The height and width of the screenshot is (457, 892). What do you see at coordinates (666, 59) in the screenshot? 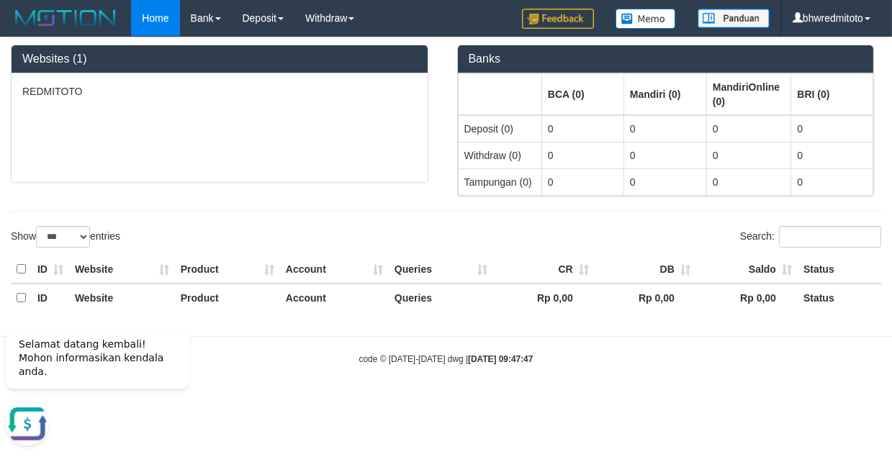
I see `h3: Banks` at bounding box center [666, 59].